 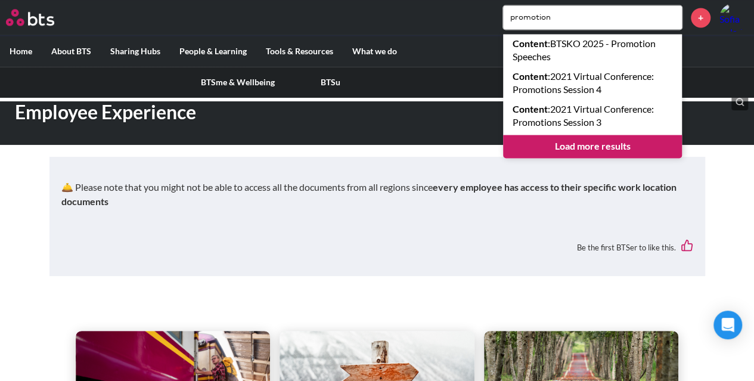 What do you see at coordinates (592, 50) in the screenshot?
I see `a: Content:BTSKO 2025 - Promotion Speeches` at bounding box center [592, 50].